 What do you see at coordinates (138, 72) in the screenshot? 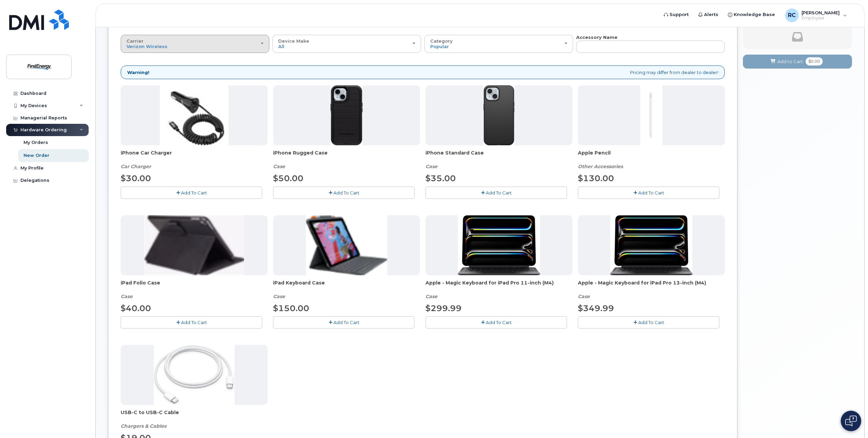
I see `strong: Warning!` at bounding box center [138, 72].